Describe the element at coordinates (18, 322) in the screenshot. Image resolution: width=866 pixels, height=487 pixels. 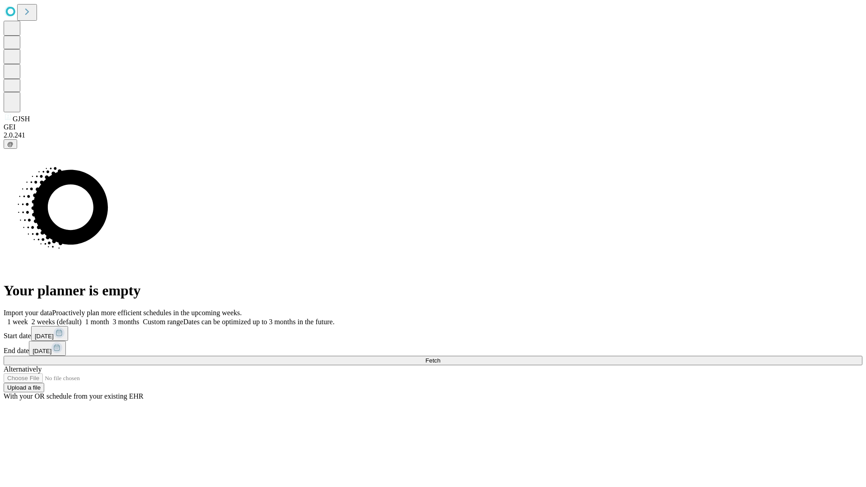
I see `span: 1 week` at that location.